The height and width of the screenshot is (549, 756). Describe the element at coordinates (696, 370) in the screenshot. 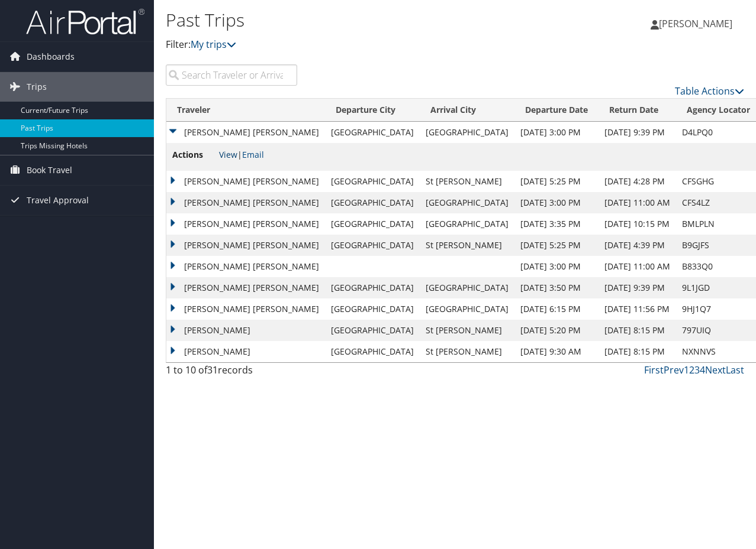

I see `a: 3` at that location.